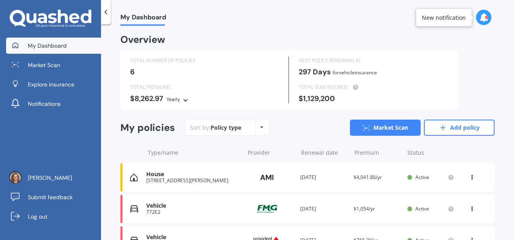 This screenshot has height=240, width=514. I want to click on a: Notifications, so click(53, 104).